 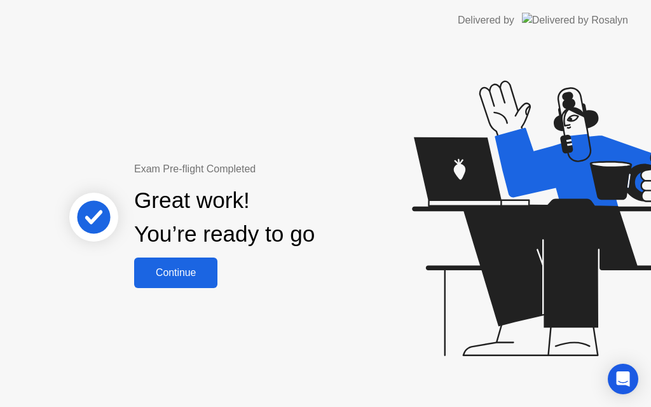 I want to click on button: Continue, so click(x=176, y=273).